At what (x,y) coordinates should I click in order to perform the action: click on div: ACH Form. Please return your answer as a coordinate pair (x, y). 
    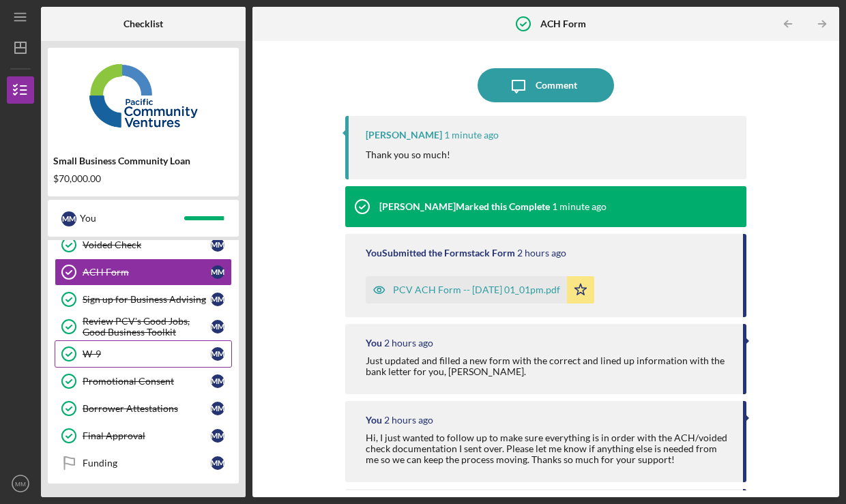
    Looking at the image, I should click on (147, 272).